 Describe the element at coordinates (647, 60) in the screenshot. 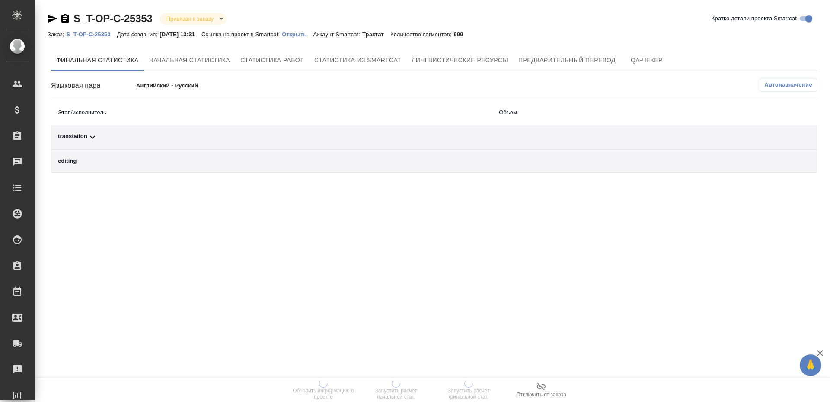

I see `span: QA-чекер` at that location.